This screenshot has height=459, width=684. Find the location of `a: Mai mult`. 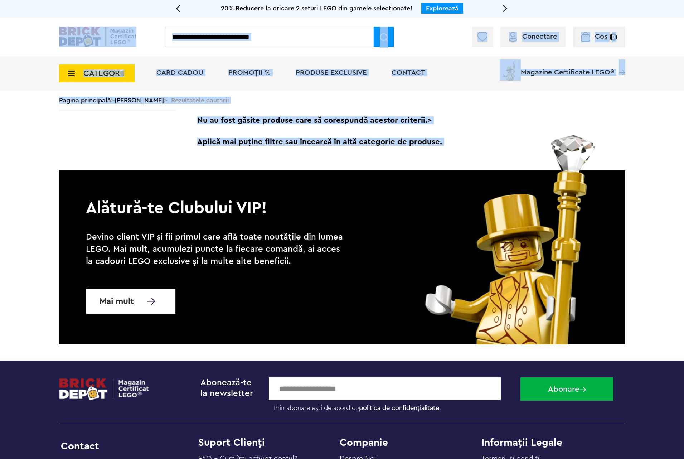

a: Mai mult is located at coordinates (131, 302).